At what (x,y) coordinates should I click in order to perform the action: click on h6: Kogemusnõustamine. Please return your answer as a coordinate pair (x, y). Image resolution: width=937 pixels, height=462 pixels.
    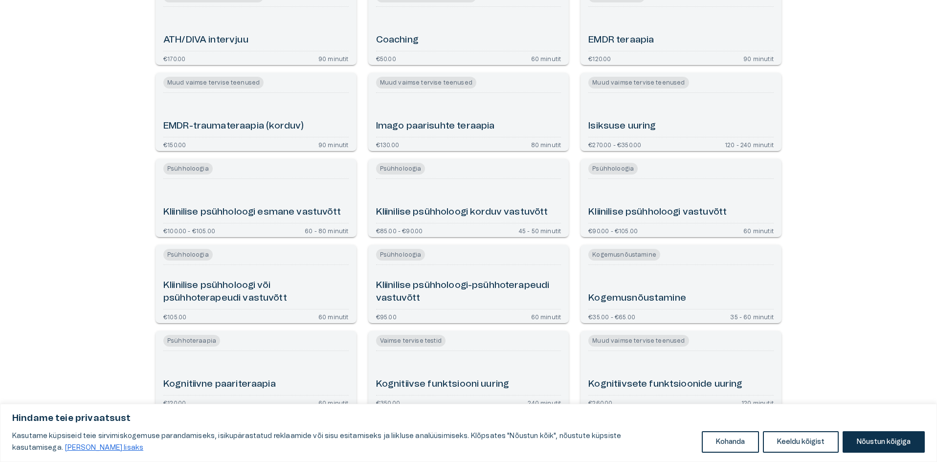
    Looking at the image, I should click on (637, 298).